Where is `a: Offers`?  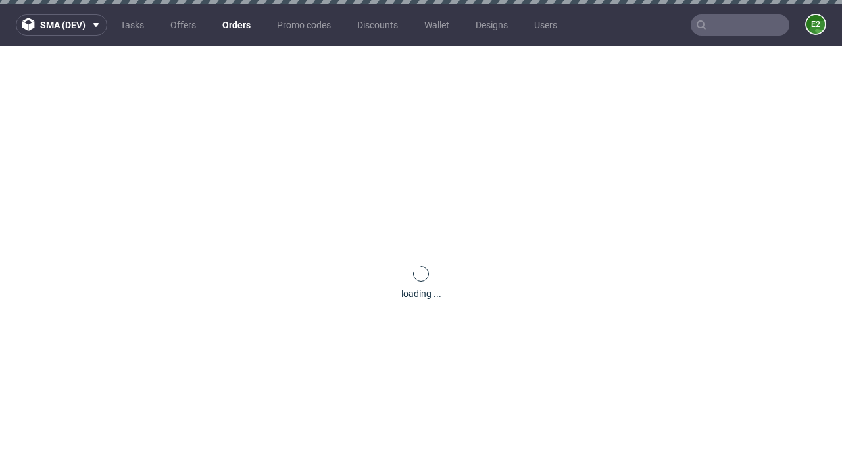
a: Offers is located at coordinates (183, 25).